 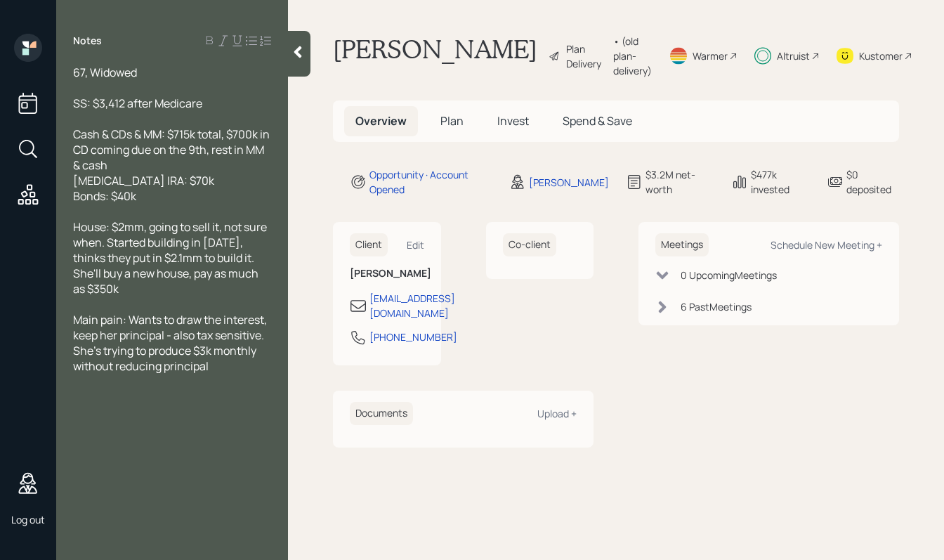 I want to click on div: • (old plan-delivery), so click(x=632, y=56).